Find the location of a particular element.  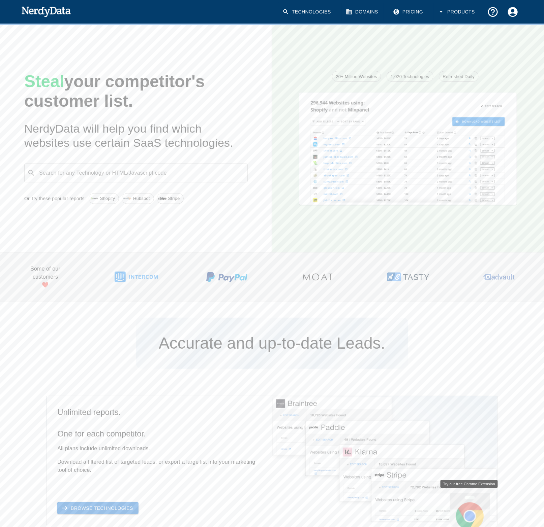

a: Technologies is located at coordinates (307, 12).